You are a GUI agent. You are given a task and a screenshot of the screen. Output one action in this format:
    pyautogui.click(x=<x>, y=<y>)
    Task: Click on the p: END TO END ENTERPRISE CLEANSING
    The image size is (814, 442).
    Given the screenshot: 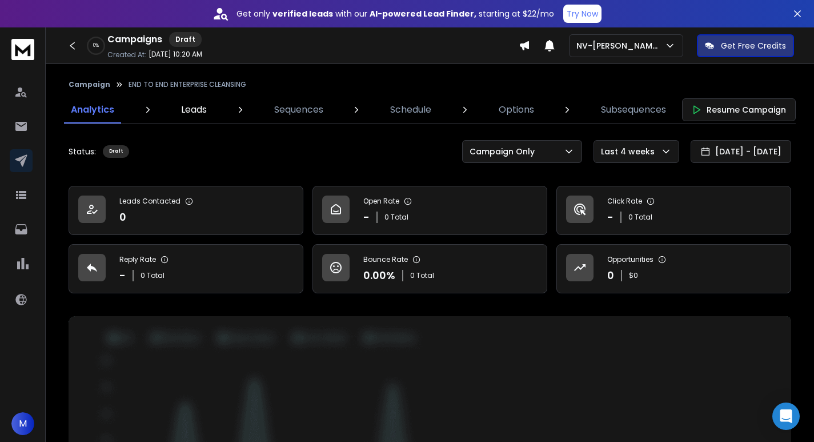 What is the action you would take?
    pyautogui.click(x=187, y=85)
    